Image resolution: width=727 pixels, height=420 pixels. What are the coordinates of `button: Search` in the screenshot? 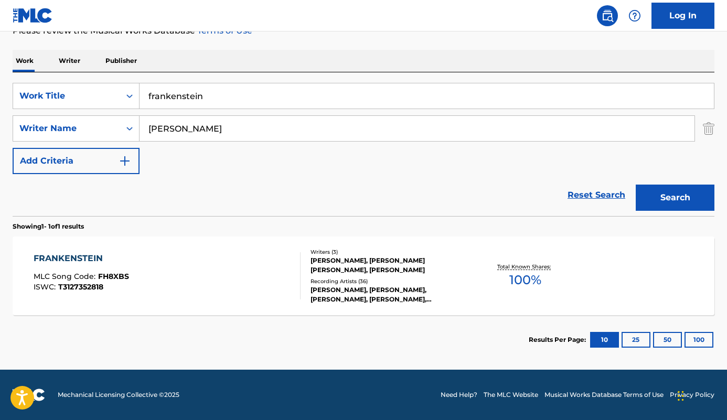 It's located at (675, 198).